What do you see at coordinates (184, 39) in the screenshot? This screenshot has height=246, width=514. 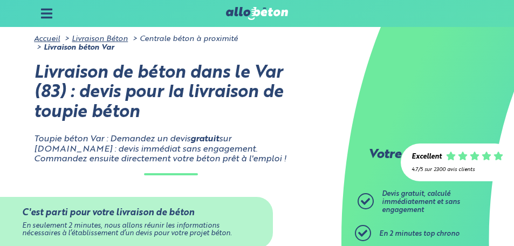 I see `li: Centrale béton à proximité` at bounding box center [184, 39].